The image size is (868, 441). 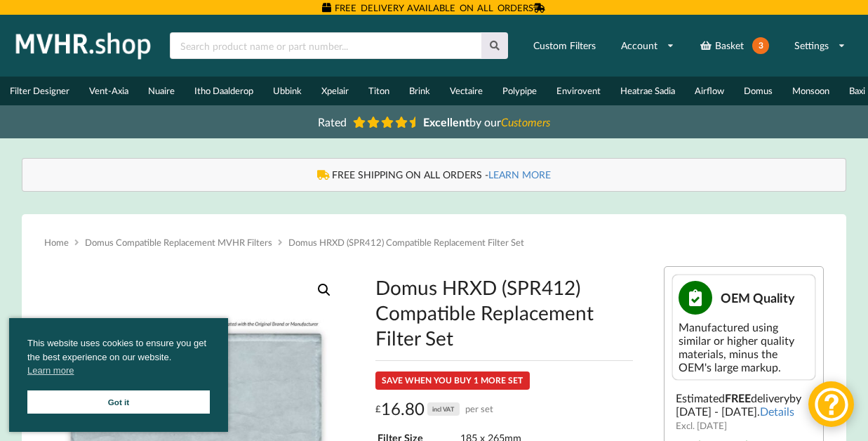 I want to click on div: 16.80, so click(x=434, y=409).